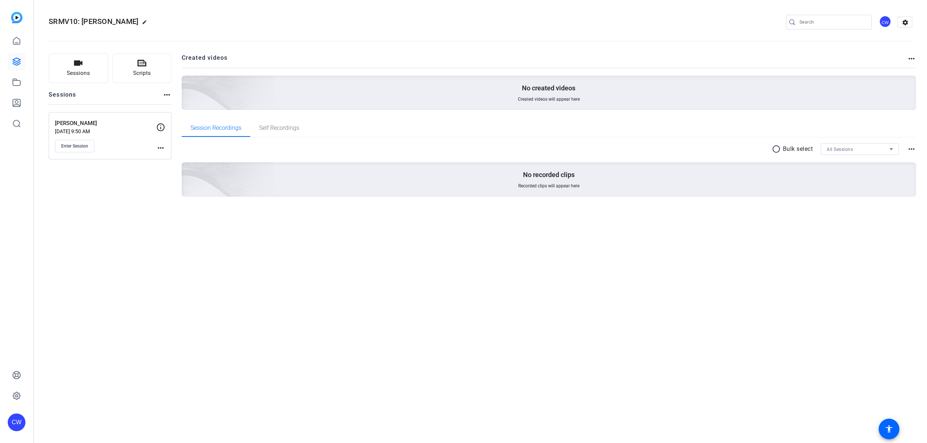  Describe the element at coordinates (142, 68) in the screenshot. I see `button: Scripts` at that location.